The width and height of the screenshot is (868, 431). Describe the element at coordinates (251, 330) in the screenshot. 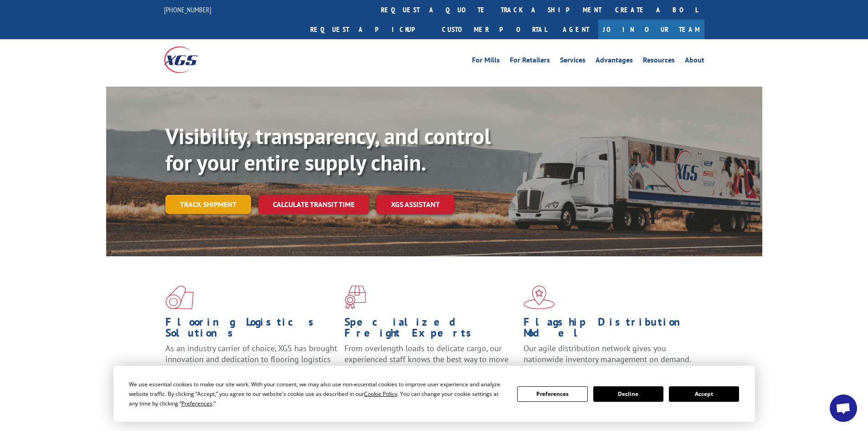

I see `h1: Flooring Logistics Solutions` at that location.